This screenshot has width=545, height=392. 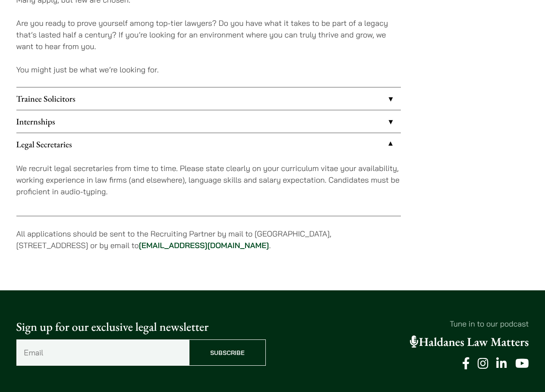 What do you see at coordinates (208, 99) in the screenshot?
I see `a: Trainee Solicitors` at bounding box center [208, 99].